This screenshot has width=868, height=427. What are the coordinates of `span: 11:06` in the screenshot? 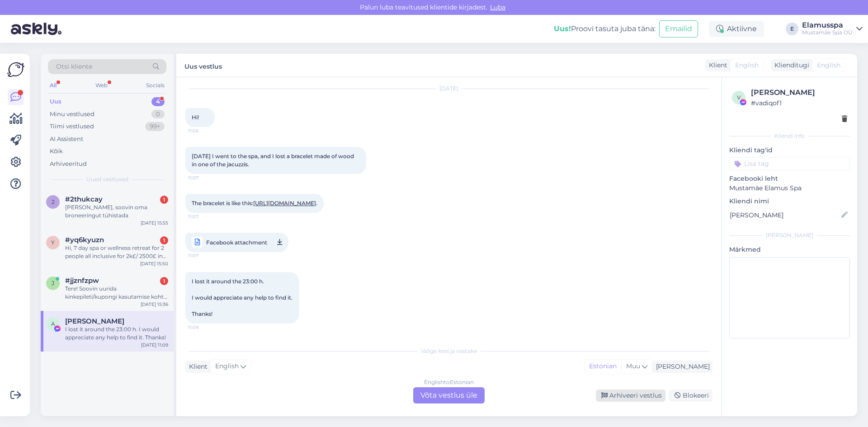 It's located at (205, 131).